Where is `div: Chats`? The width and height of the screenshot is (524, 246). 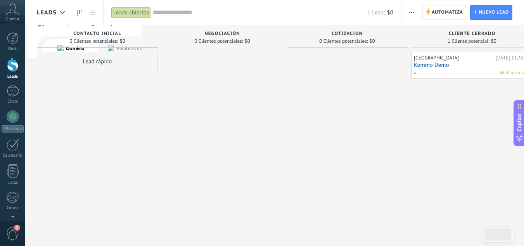 div: Chats is located at coordinates (13, 101).